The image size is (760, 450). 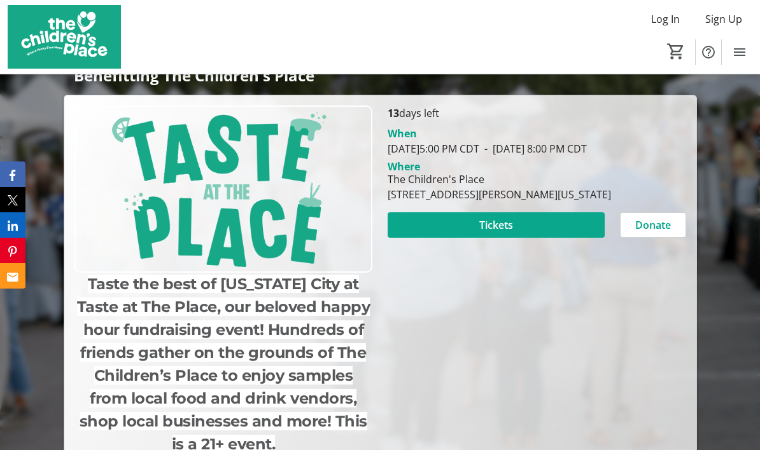 I want to click on div: Where, so click(x=403, y=167).